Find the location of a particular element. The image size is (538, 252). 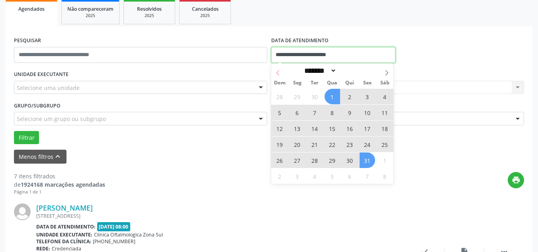

span: Novembro 8, 2025 is located at coordinates (385, 176).